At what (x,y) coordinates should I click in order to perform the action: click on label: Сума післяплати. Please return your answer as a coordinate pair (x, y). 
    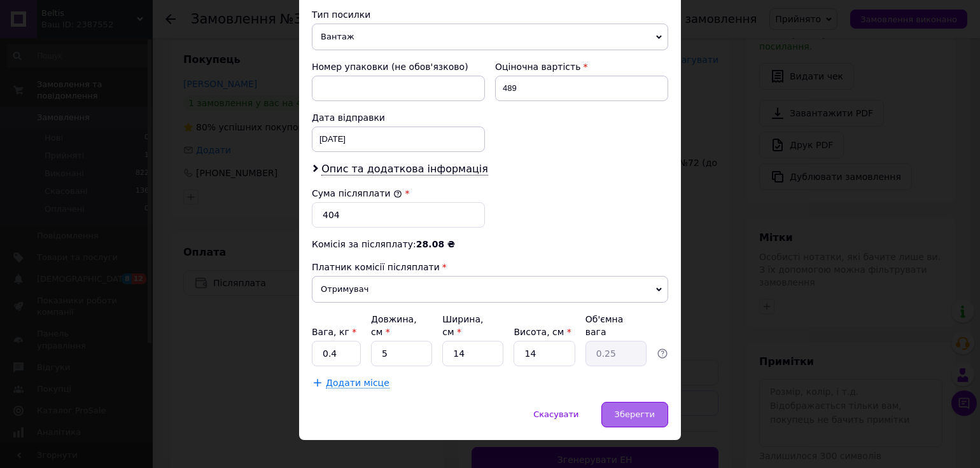
    Looking at the image, I should click on (357, 193).